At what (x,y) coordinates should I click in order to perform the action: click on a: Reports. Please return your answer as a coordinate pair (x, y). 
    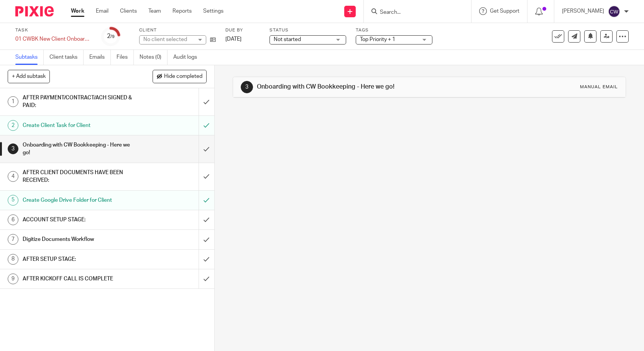
    Looking at the image, I should click on (182, 11).